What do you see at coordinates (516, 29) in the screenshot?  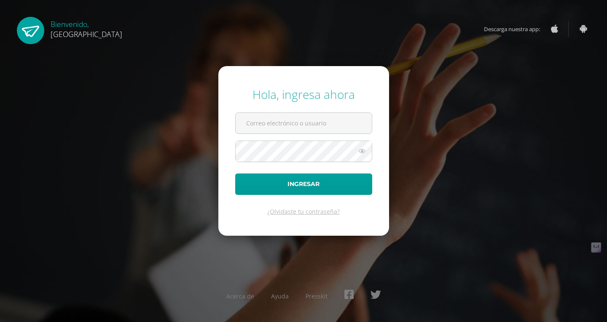 I see `span: Descarga nuestra app:` at bounding box center [516, 29].